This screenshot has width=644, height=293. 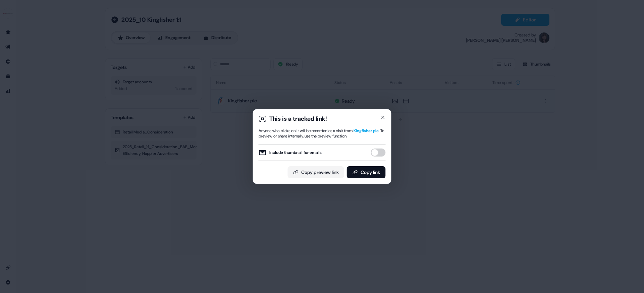 What do you see at coordinates (366, 131) in the screenshot?
I see `span: Kingfisher plc` at bounding box center [366, 131].